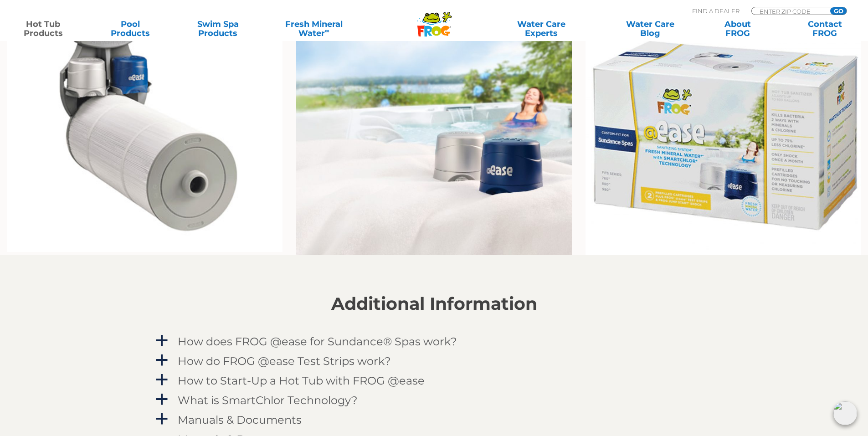 The height and width of the screenshot is (436, 868). What do you see at coordinates (267, 400) in the screenshot?
I see `h4: What is SmartChlor Technology?` at bounding box center [267, 400].